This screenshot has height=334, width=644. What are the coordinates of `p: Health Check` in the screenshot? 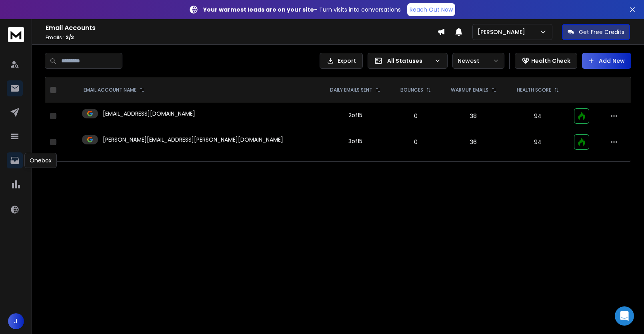 It's located at (551, 61).